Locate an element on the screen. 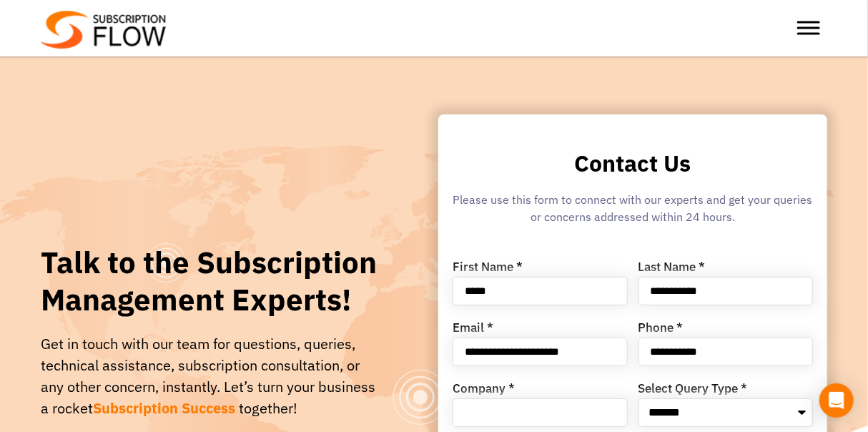 The height and width of the screenshot is (432, 868). div: Open Intercom Messenger is located at coordinates (837, 401).